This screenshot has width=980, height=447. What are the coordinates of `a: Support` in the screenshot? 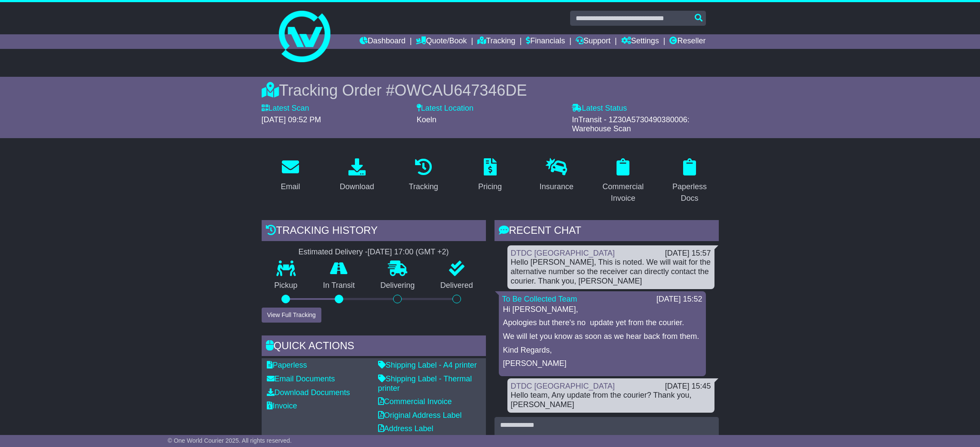 It's located at (593, 42).